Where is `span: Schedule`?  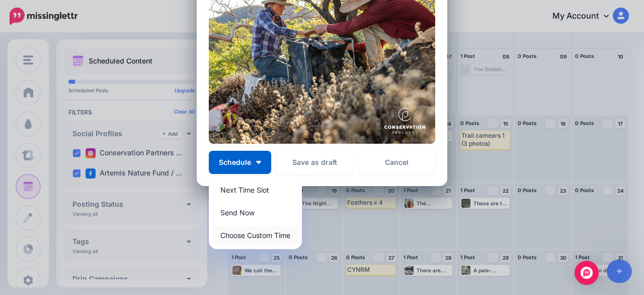 span: Schedule is located at coordinates (234, 162).